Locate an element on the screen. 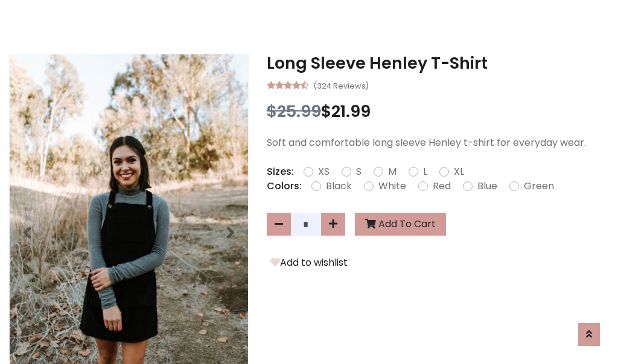 The image size is (618, 364). small: (324 Reviews) is located at coordinates (341, 85).